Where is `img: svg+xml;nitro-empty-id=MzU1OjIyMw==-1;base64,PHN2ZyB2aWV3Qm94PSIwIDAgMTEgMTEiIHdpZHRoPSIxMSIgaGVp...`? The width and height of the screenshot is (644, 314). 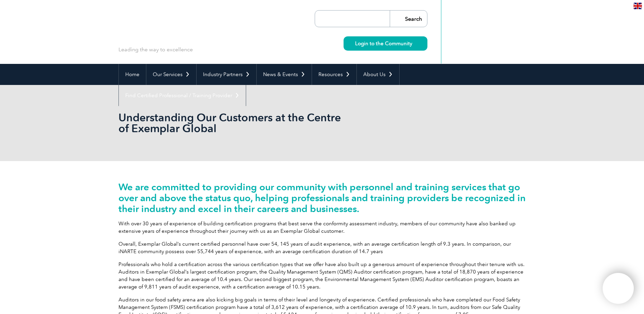
img: svg+xml;nitro-empty-id=MzU1OjIyMw==-1;base64,PHN2ZyB2aWV3Qm94PSIwIDAgMTEgMTEiIHdpZHRoPSIxMSIgaGVp... is located at coordinates (414, 43).